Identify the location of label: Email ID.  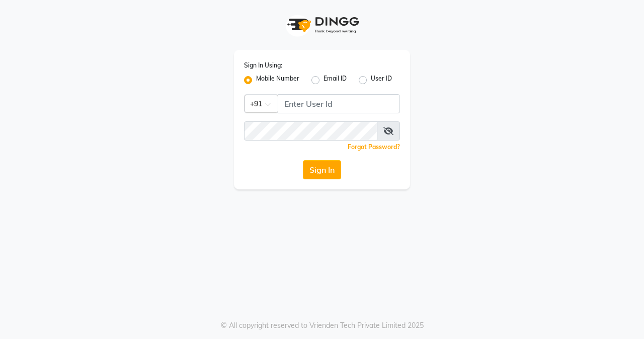
(335, 80).